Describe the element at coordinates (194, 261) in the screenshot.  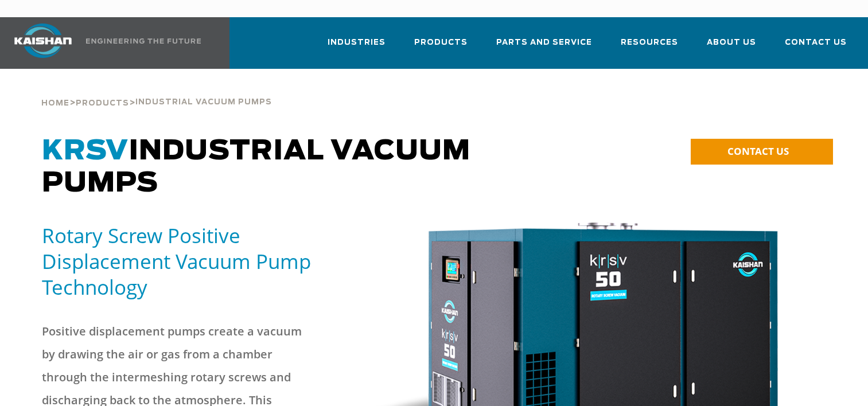
I see `h5: Rotary Screw Positive Displacement Vacuum Pump Technology` at that location.